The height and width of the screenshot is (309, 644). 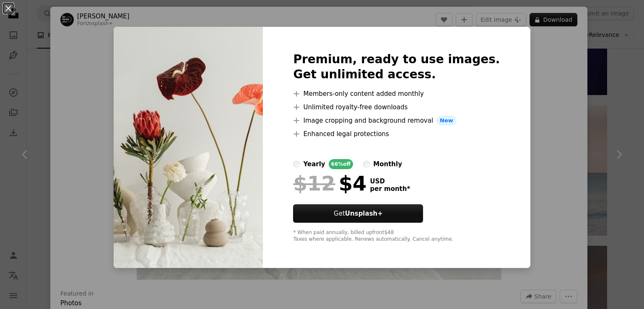 I want to click on input: yearly66%off, so click(x=296, y=164).